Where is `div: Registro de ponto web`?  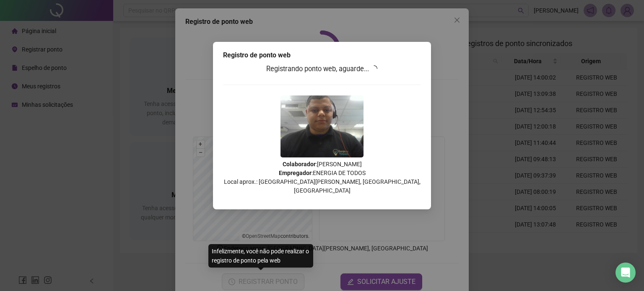
div: Registro de ponto web is located at coordinates (322, 55).